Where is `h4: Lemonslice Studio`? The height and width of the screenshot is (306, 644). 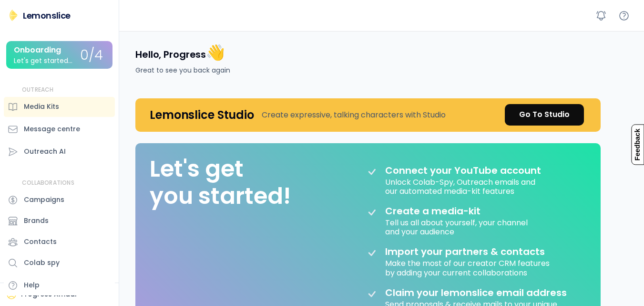 h4: Lemonslice Studio is located at coordinates (201, 115).